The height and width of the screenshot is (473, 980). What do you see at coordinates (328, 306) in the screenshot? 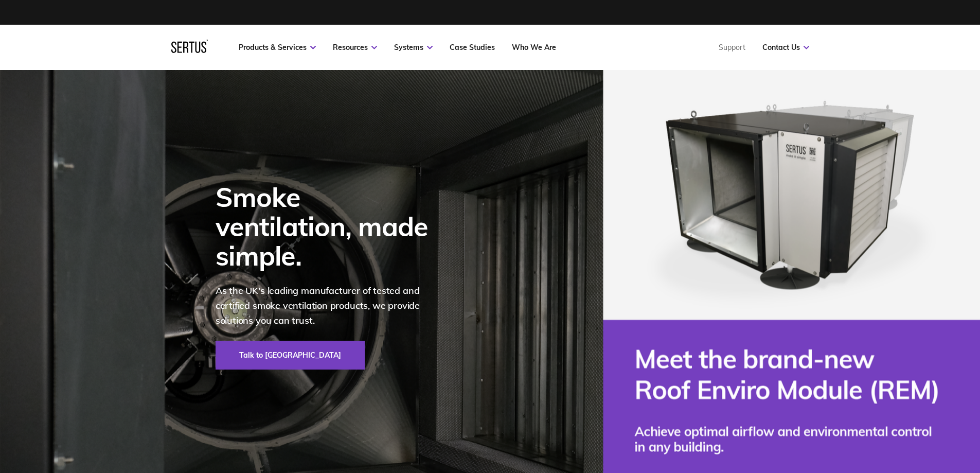
I see `p: As the UK's leading manufacturer of tested and certified smoke ventilation products, we provide s...` at bounding box center [328, 306].